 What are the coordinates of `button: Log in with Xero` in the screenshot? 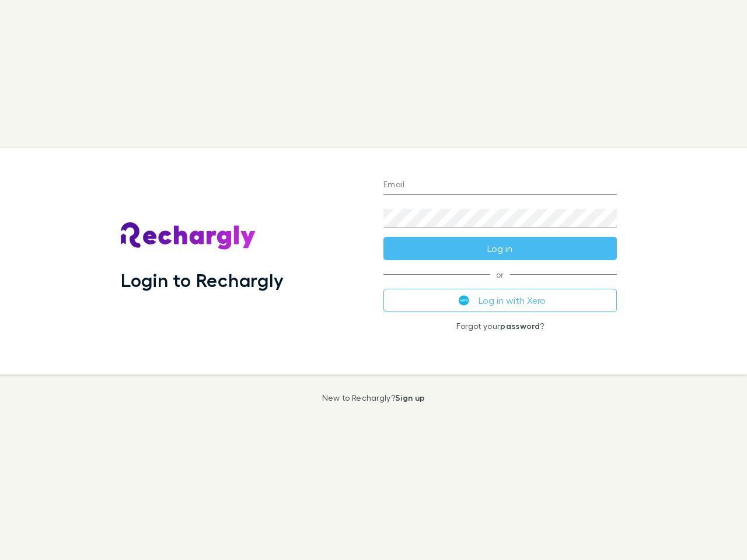 It's located at (501, 300).